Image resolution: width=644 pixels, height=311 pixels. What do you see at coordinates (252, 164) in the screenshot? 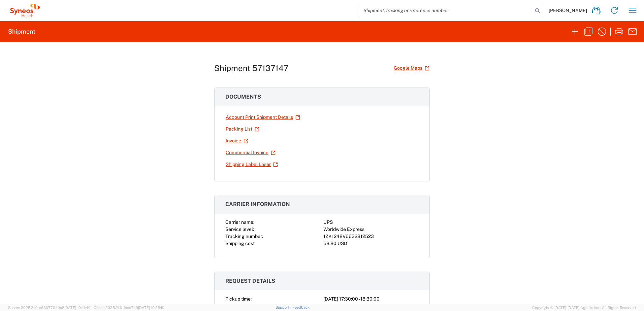
I see `a: Shipping Label Laser` at bounding box center [252, 164].